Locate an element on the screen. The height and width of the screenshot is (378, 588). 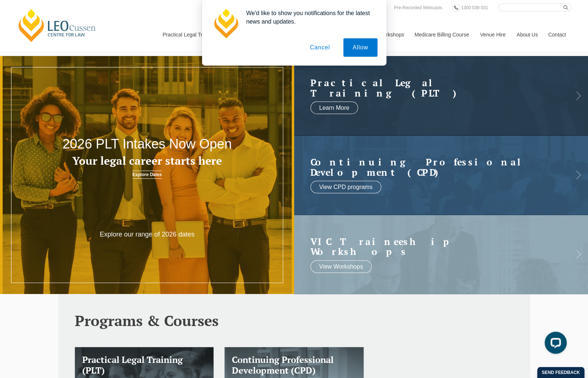
a: Learn More is located at coordinates (334, 108).